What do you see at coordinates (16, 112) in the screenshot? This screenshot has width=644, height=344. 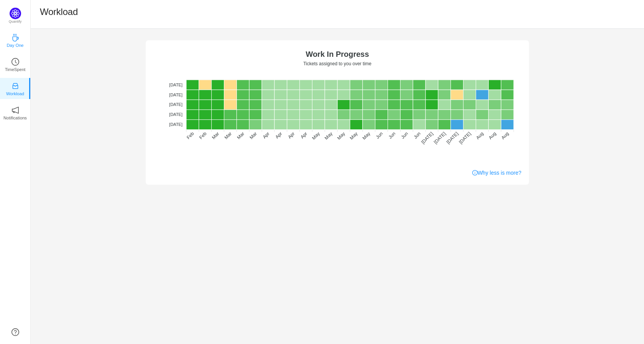 I see `a: icon: notificationNotifications` at bounding box center [16, 112].